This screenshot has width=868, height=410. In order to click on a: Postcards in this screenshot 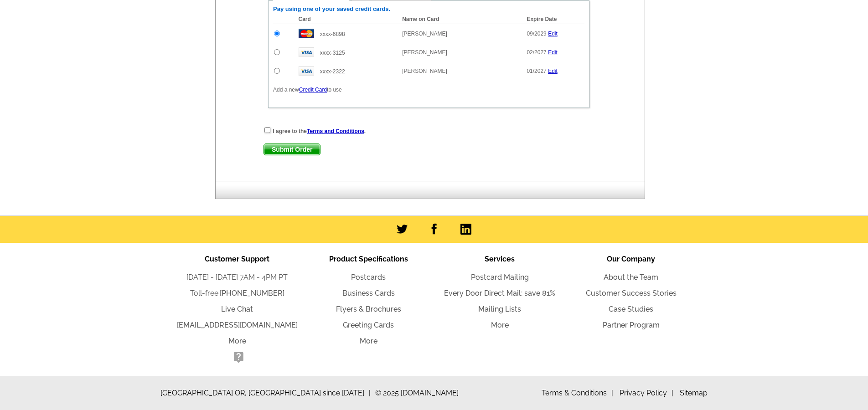, I will do `click(368, 277)`.